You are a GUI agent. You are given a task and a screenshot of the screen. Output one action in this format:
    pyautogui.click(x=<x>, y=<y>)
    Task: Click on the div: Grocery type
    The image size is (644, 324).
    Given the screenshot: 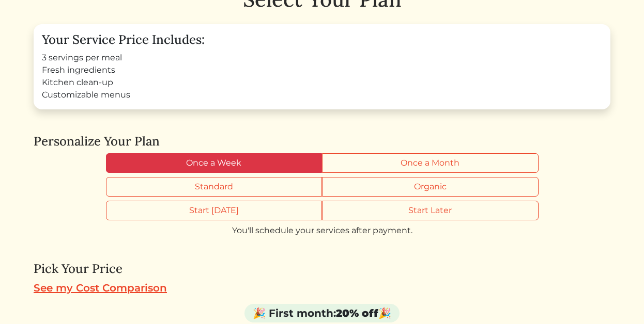 What is the action you would take?
    pyautogui.click(x=322, y=187)
    